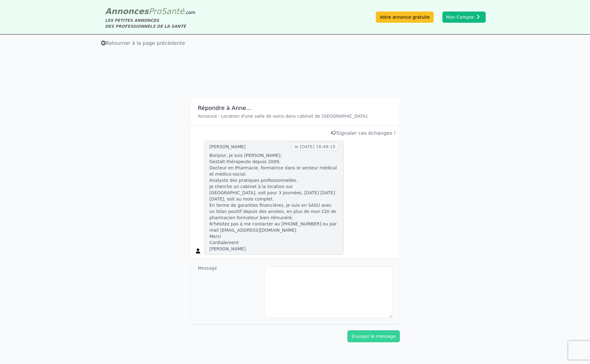  What do you see at coordinates (127, 11) in the screenshot?
I see `span: Annonces` at bounding box center [127, 11].